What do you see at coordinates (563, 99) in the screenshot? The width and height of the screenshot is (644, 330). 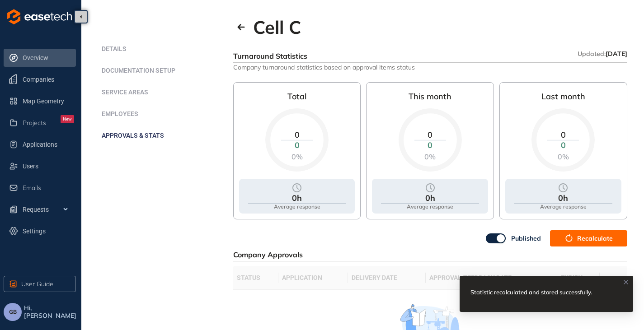 I see `div: Last month` at bounding box center [563, 99].